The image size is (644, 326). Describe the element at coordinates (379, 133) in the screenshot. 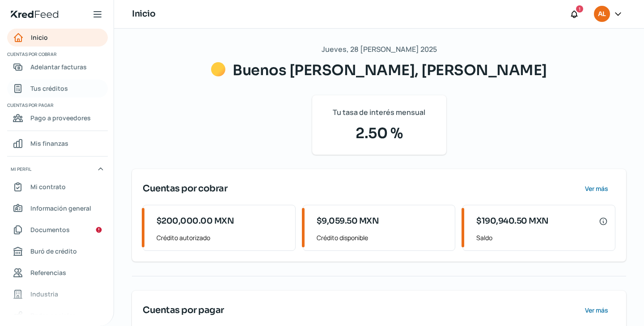

I see `span: 2.50 %` at that location.